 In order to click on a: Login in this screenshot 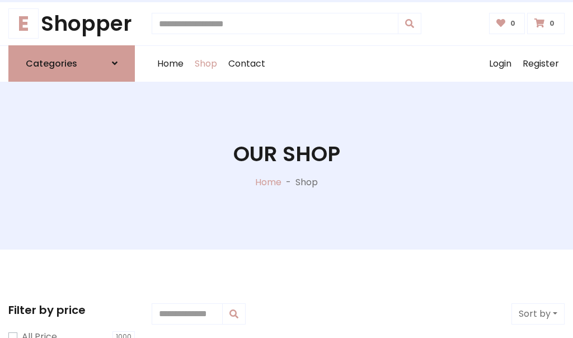, I will do `click(500, 64)`.